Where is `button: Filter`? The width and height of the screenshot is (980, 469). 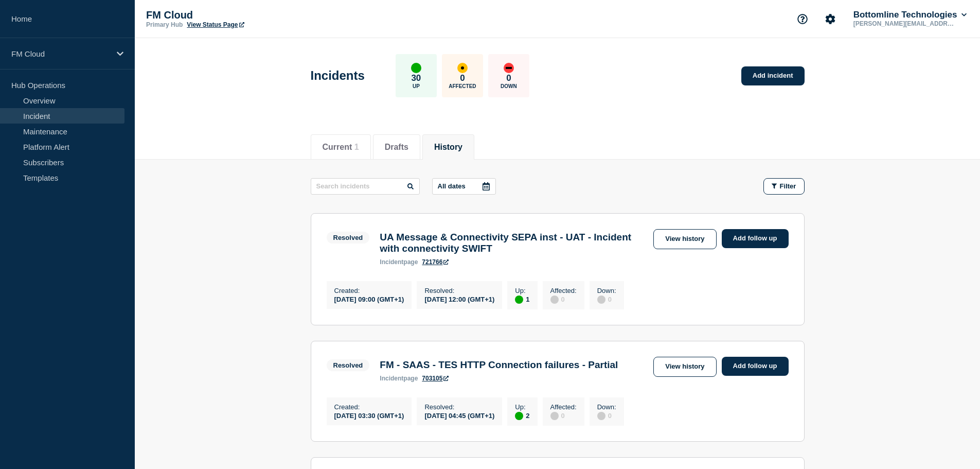
button: Filter is located at coordinates (784, 186).